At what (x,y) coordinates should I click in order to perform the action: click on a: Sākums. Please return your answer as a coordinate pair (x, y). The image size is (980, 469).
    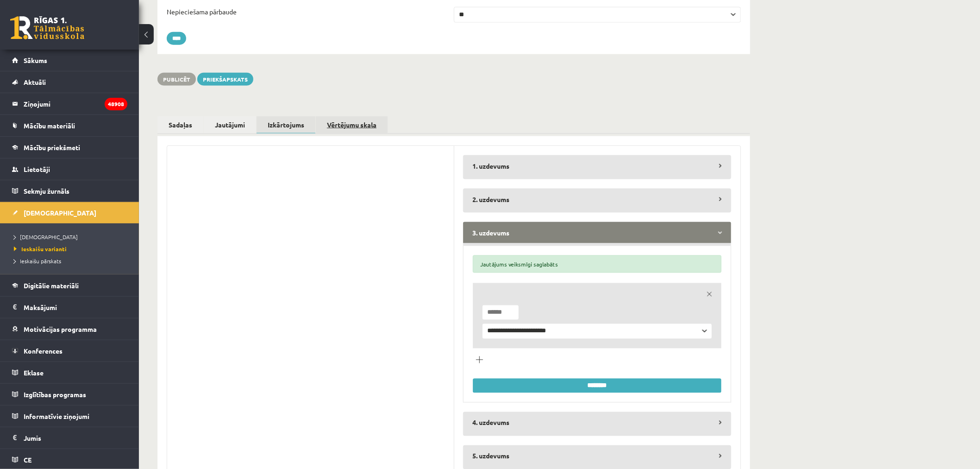
    Looking at the image, I should click on (69, 60).